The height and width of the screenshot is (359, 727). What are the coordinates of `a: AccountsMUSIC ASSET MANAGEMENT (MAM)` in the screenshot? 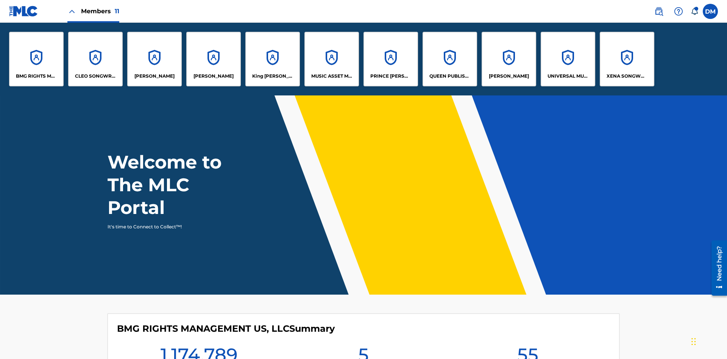 It's located at (332, 59).